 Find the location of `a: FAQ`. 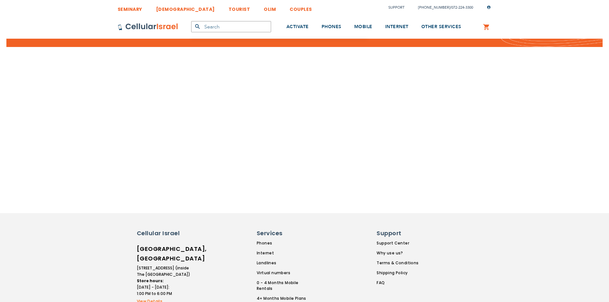

a: FAQ is located at coordinates (397, 283).